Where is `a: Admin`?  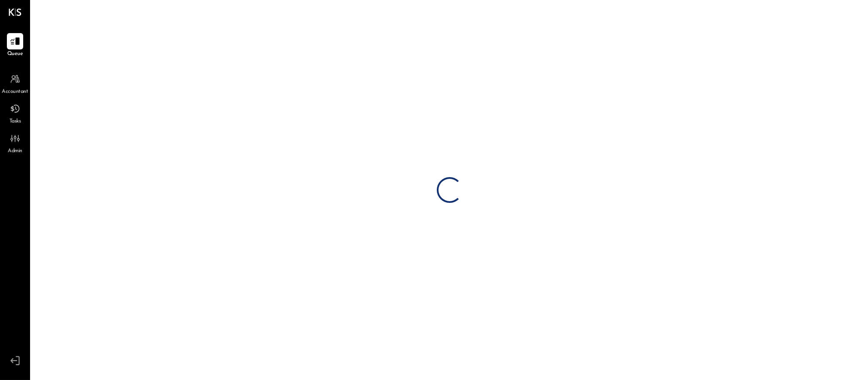 a: Admin is located at coordinates (15, 143).